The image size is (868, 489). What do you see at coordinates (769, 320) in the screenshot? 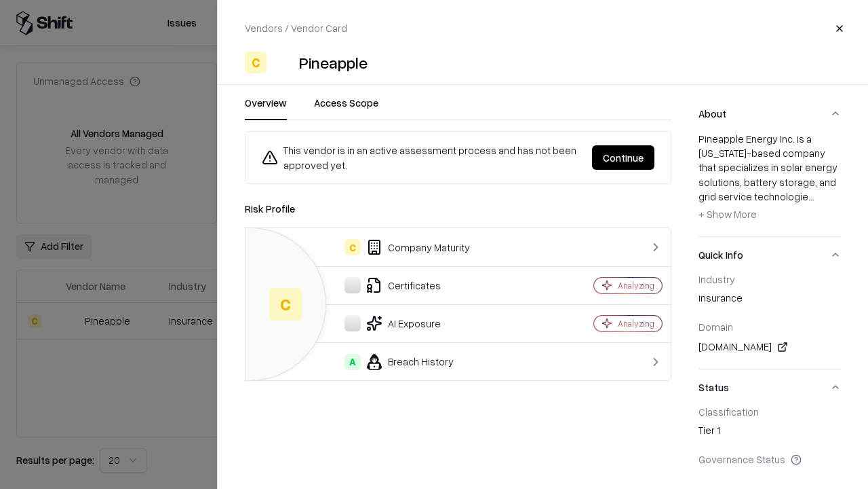
I see `div: Quick Info` at bounding box center [769, 320].